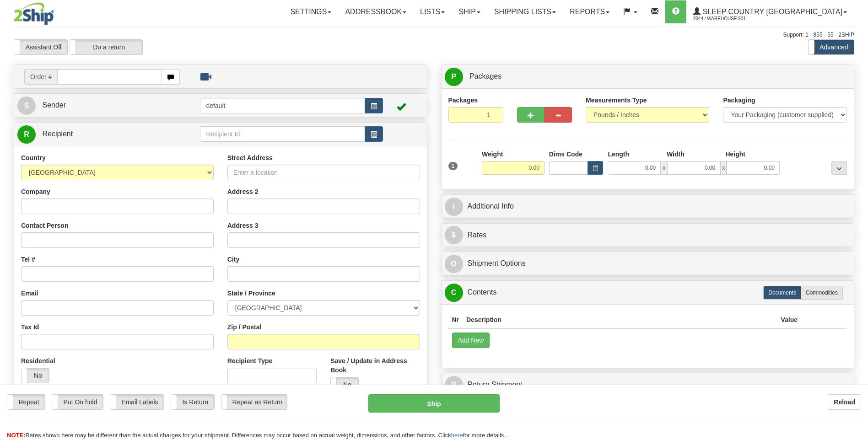 The image size is (868, 440). Describe the element at coordinates (525, 12) in the screenshot. I see `a: Shipping lists` at that location.